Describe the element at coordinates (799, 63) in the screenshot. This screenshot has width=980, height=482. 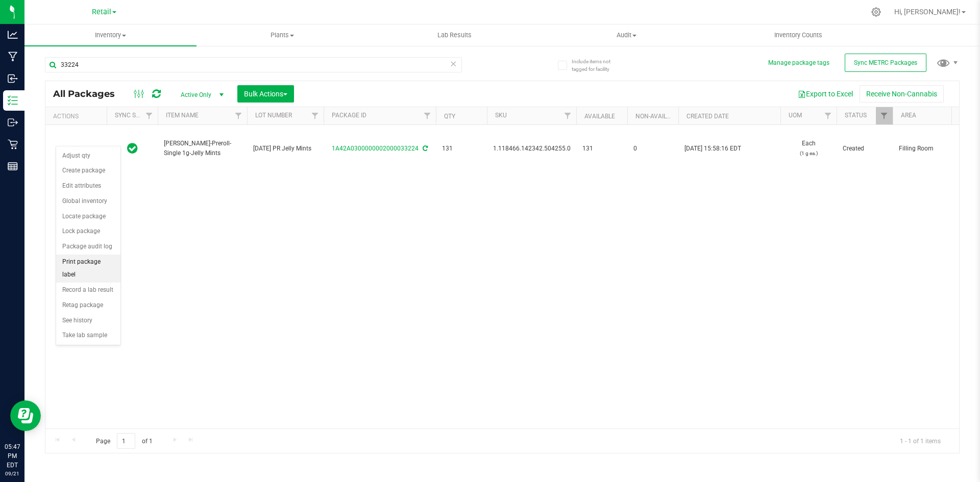
I see `button: Manage package tags` at that location.